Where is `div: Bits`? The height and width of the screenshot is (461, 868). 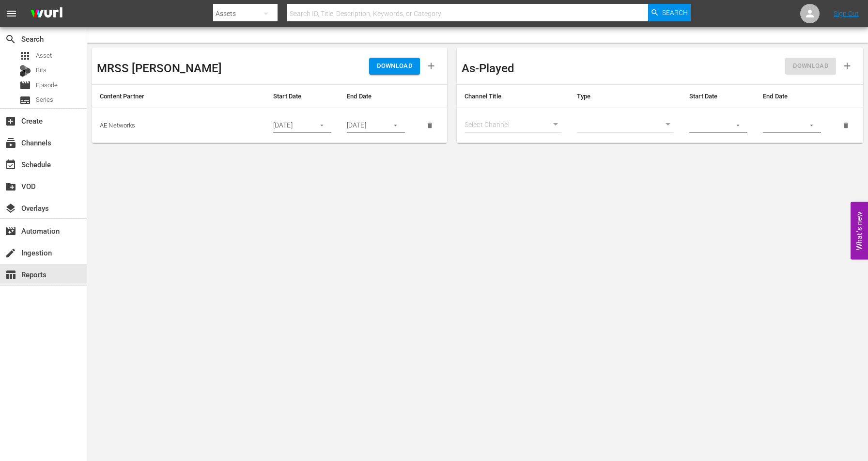
div: Bits is located at coordinates (25, 71).